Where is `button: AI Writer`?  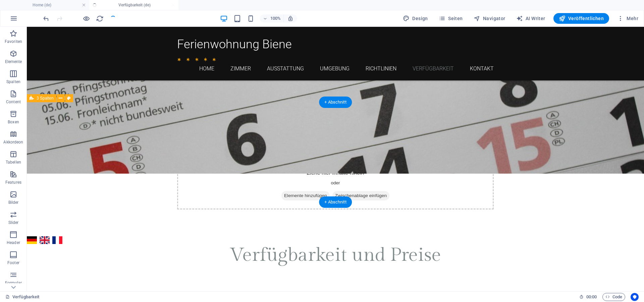
button: AI Writer is located at coordinates (531, 18).